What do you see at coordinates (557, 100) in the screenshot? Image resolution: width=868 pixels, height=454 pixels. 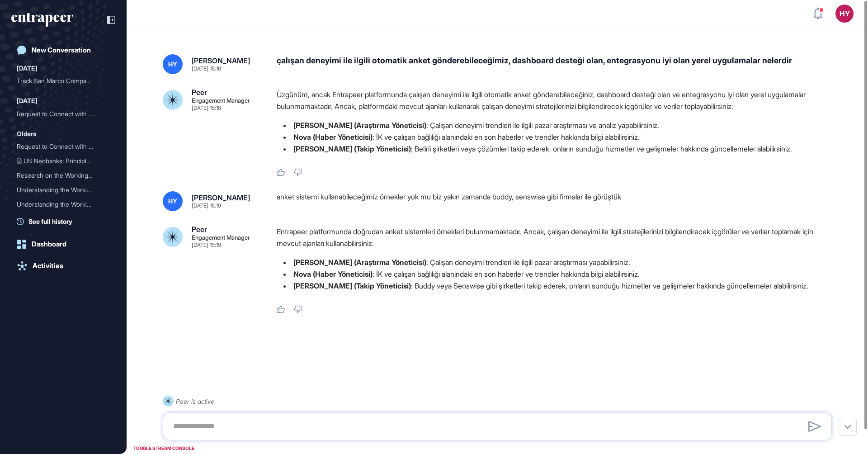 I see `p: Üzgünüm, ancak Entrapeer platformunda çalışan deneyimi ile ilgili otomatik anket gönderebileceğin...` at bounding box center [557, 100].